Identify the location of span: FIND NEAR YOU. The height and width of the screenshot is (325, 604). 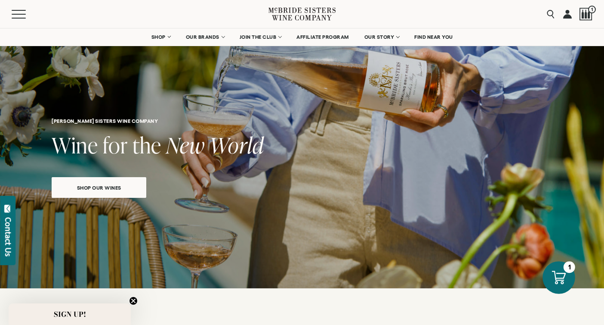
(434, 37).